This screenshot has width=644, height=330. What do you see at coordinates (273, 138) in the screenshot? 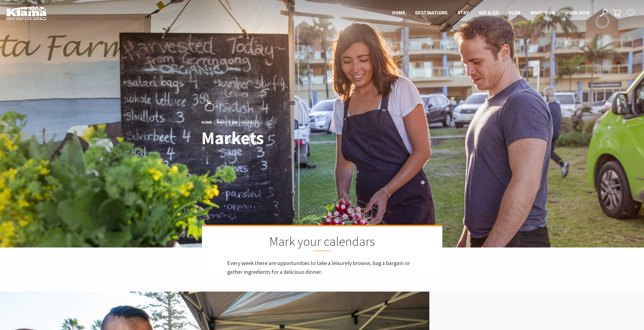
I see `h1: Markets` at bounding box center [273, 138].